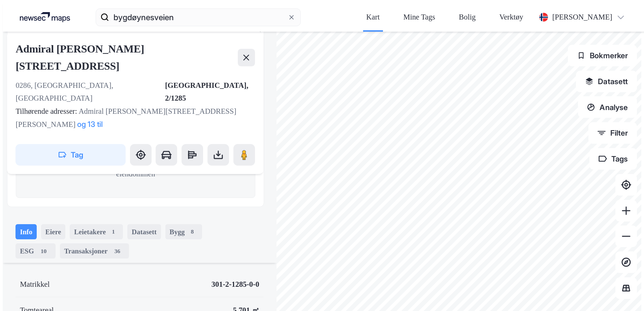  What do you see at coordinates (420, 17) in the screenshot?
I see `div: Mine Tags` at bounding box center [420, 17].